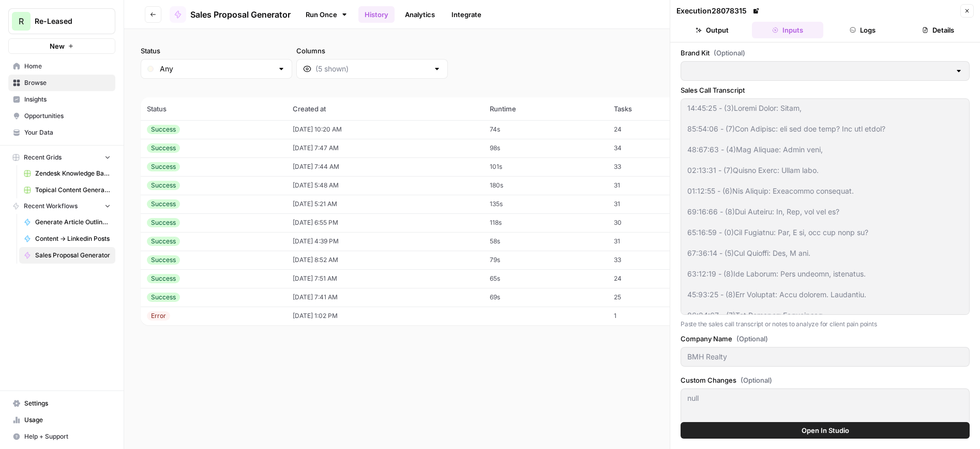 Image resolution: width=980 pixels, height=449 pixels. What do you see at coordinates (385, 108) in the screenshot?
I see `th: Created at` at bounding box center [385, 108].